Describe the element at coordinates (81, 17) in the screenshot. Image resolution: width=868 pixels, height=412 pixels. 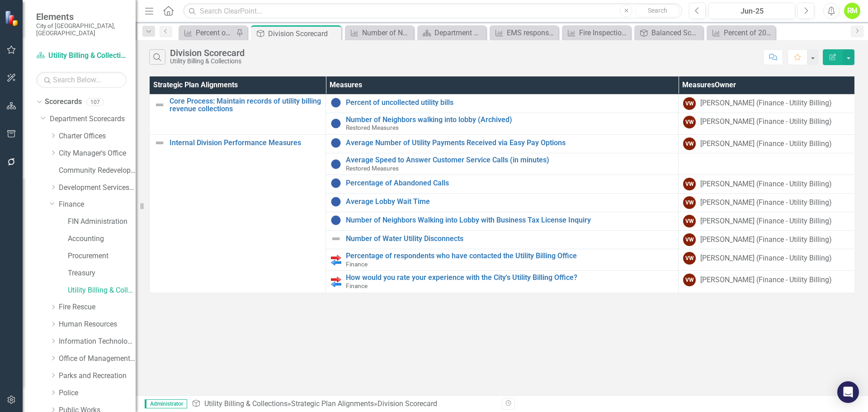
I see `span: Elements` at that location.